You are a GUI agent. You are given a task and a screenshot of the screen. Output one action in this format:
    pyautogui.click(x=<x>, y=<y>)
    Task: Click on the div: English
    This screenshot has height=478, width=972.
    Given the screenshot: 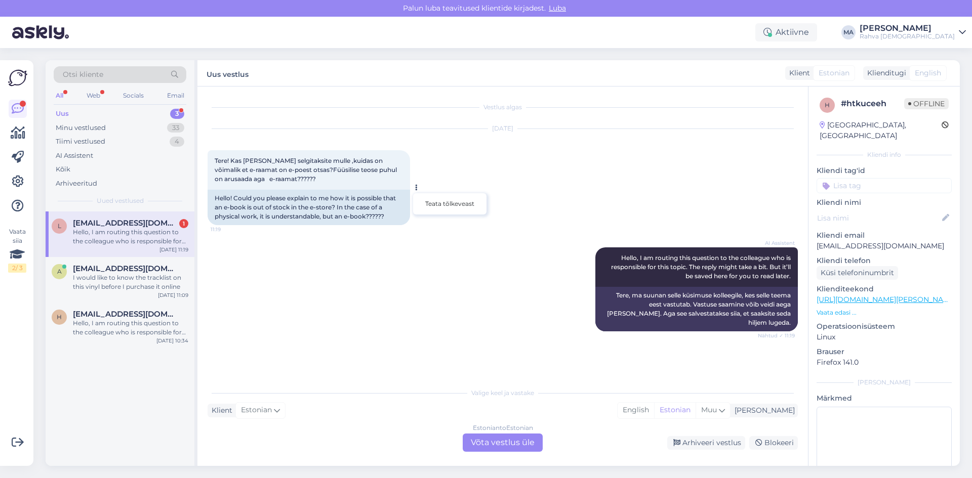 What is the action you would take?
    pyautogui.click(x=636, y=410)
    